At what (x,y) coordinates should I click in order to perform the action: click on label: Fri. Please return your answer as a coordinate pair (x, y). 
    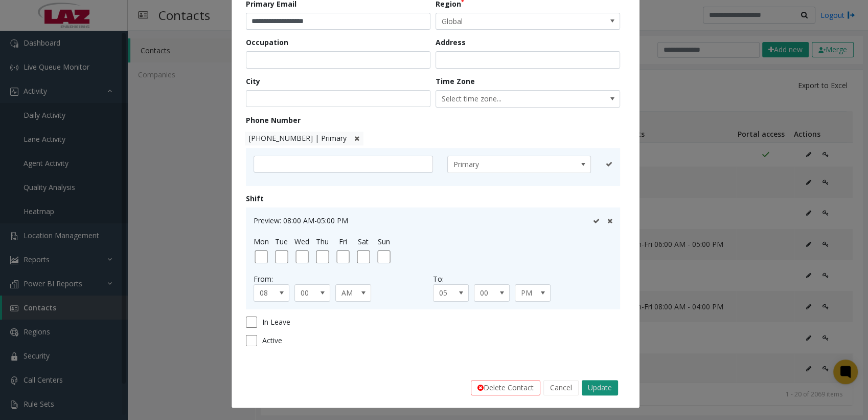
    Looking at the image, I should click on (343, 241).